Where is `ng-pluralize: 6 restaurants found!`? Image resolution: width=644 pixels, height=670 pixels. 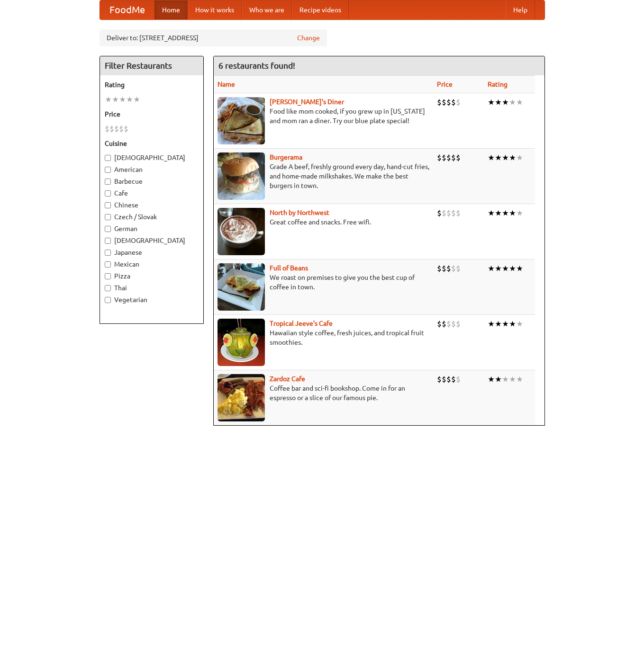
ng-pluralize: 6 restaurants found! is located at coordinates (257, 65).